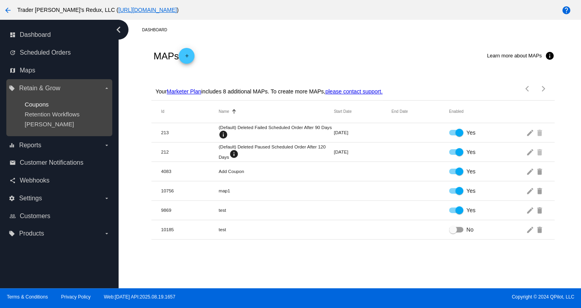 The image size is (581, 308). I want to click on mat-cell: 10185, so click(190, 229).